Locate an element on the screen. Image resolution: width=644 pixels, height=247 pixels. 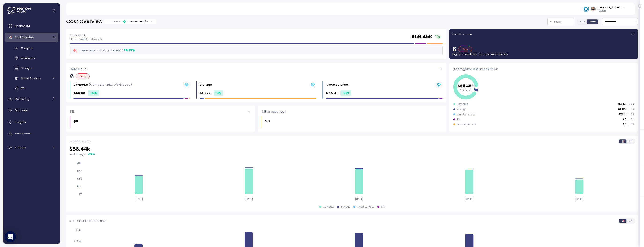
tspan: $4k is located at coordinates (79, 186).